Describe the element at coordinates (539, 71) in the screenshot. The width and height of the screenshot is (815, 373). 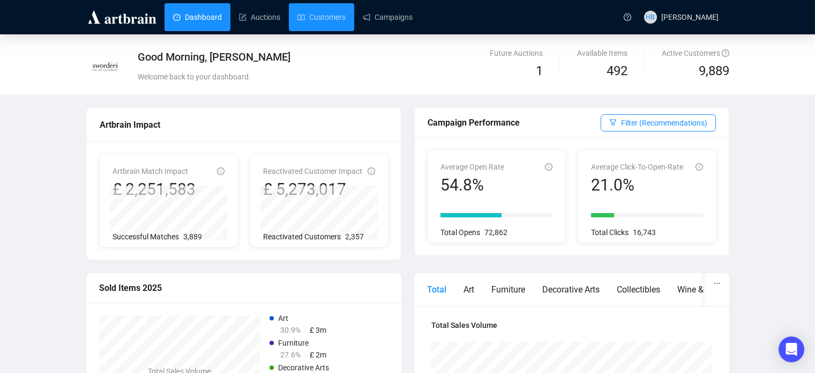
I see `span: 1` at that location.